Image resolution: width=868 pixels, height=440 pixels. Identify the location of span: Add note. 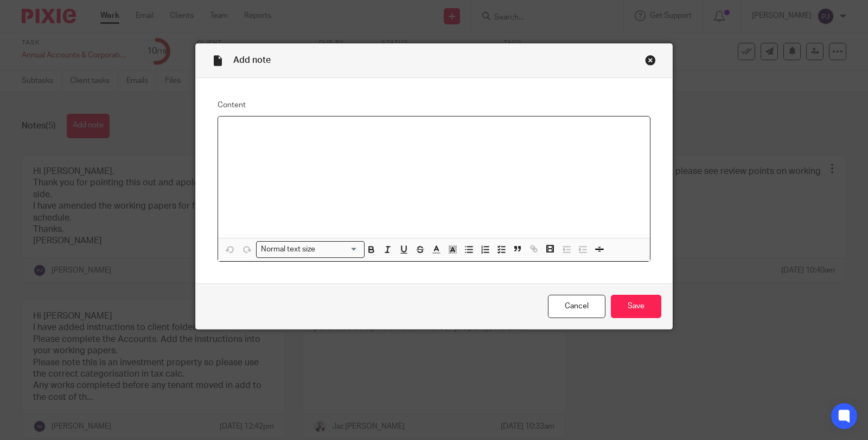
(252, 60).